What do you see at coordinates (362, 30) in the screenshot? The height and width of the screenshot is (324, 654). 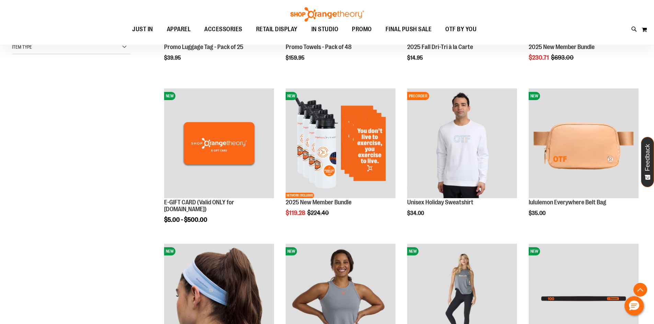 I see `a: PROMO` at bounding box center [362, 30].